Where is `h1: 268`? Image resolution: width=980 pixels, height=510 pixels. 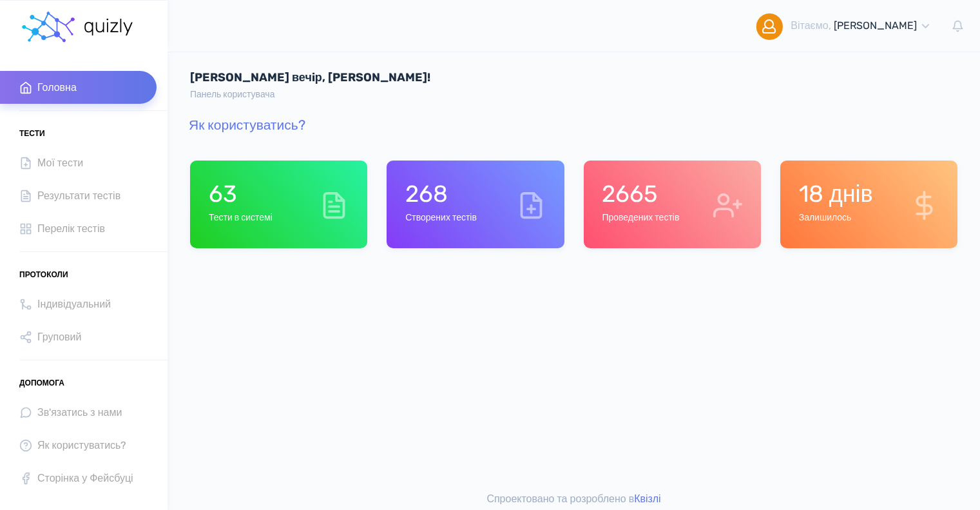 h1: 268 is located at coordinates (441, 193).